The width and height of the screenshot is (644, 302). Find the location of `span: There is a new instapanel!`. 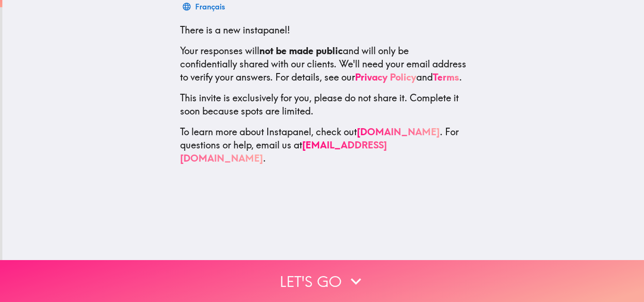

span: There is a new instapanel! is located at coordinates (235, 30).